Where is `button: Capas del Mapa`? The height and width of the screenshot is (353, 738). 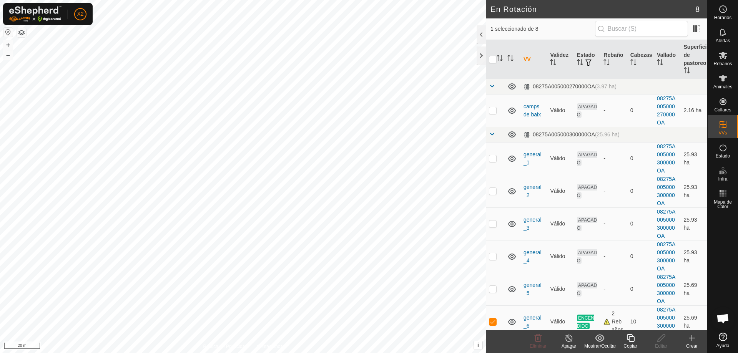 button: Capas del Mapa is located at coordinates (22, 33).